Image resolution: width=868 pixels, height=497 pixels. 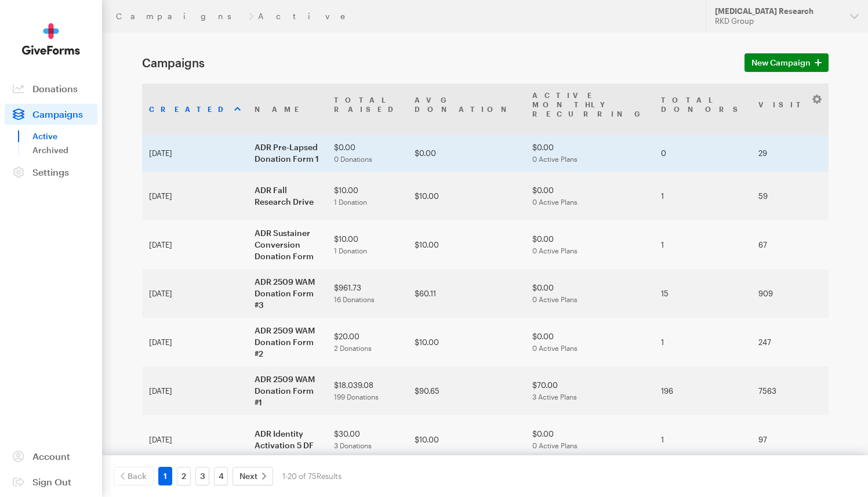 I want to click on td: 247, so click(x=789, y=342).